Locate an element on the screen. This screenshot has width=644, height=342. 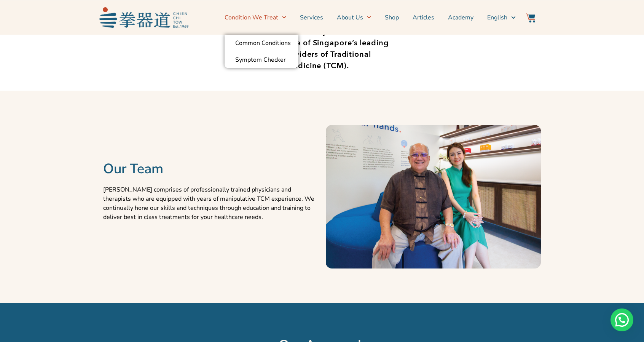
a: Condition We Treat is located at coordinates (255, 18).